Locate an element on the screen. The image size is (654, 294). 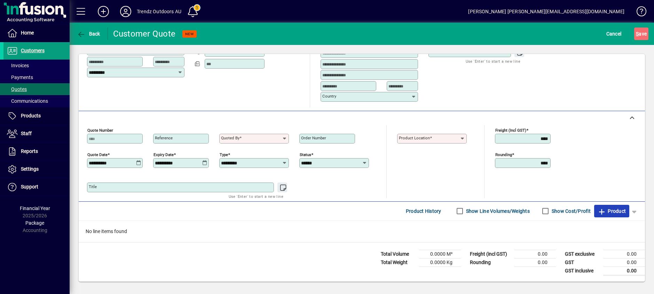
td: Total Volume is located at coordinates (398, 254).